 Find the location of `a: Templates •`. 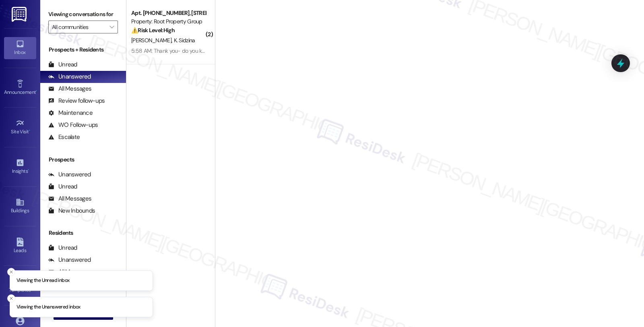

a: Templates • is located at coordinates (20, 285).